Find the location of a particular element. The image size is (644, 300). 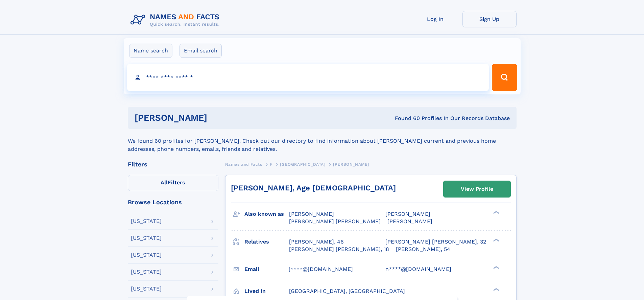

h3: Relatives is located at coordinates (266, 242).